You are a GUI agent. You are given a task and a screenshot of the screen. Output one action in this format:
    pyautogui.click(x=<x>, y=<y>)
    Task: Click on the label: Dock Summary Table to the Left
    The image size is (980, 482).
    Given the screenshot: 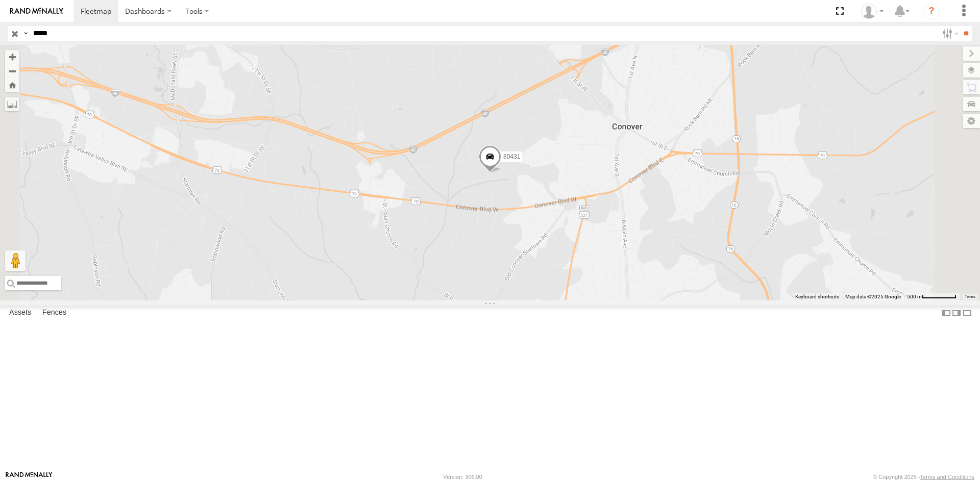 What is the action you would take?
    pyautogui.click(x=946, y=313)
    